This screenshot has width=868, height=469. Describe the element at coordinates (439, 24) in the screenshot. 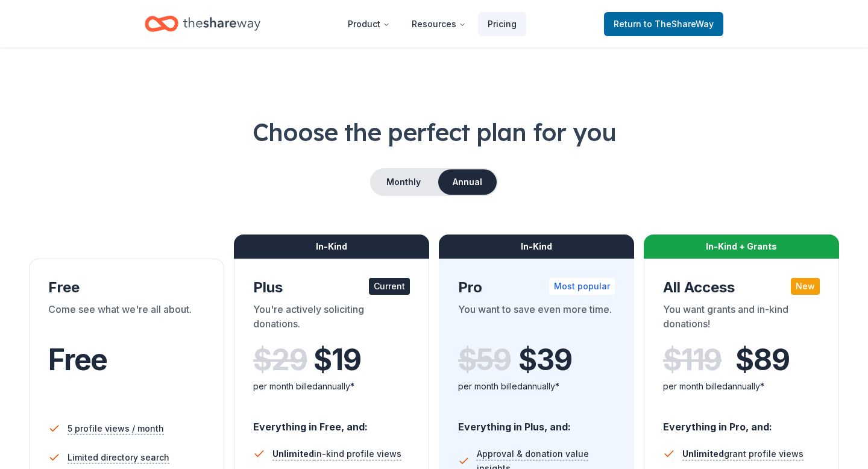

I see `button: Resources` at that location.